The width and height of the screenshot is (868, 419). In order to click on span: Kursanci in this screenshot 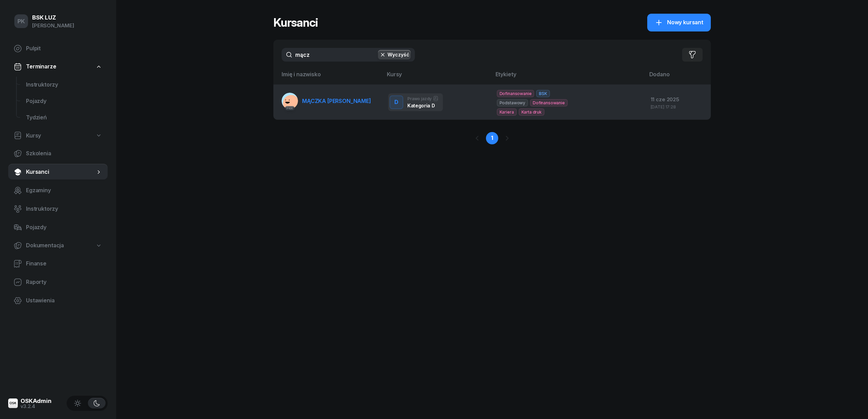, I will do `click(61, 172)`.